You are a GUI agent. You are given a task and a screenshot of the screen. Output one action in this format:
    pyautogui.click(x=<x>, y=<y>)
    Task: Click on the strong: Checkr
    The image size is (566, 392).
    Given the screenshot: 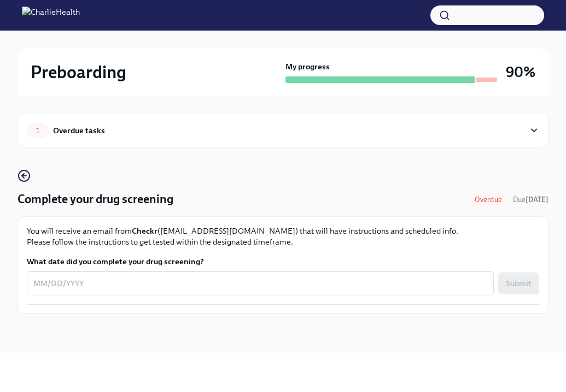 What is the action you would take?
    pyautogui.click(x=144, y=232)
    